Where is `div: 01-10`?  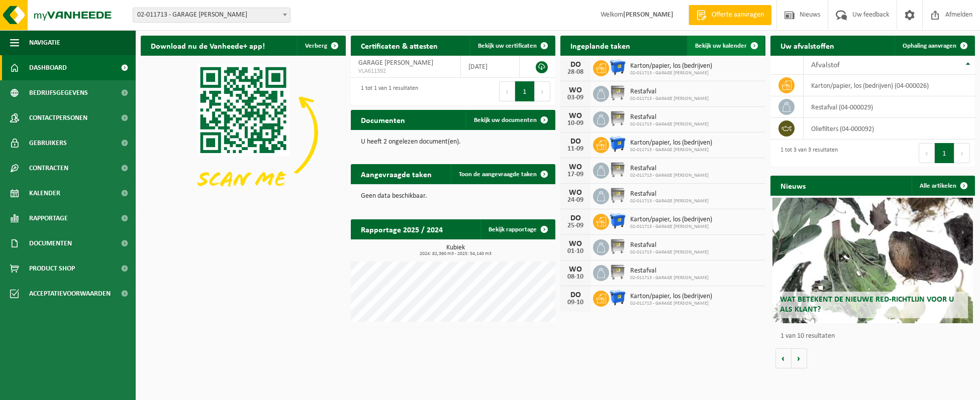
div: 01-10 is located at coordinates (576, 251).